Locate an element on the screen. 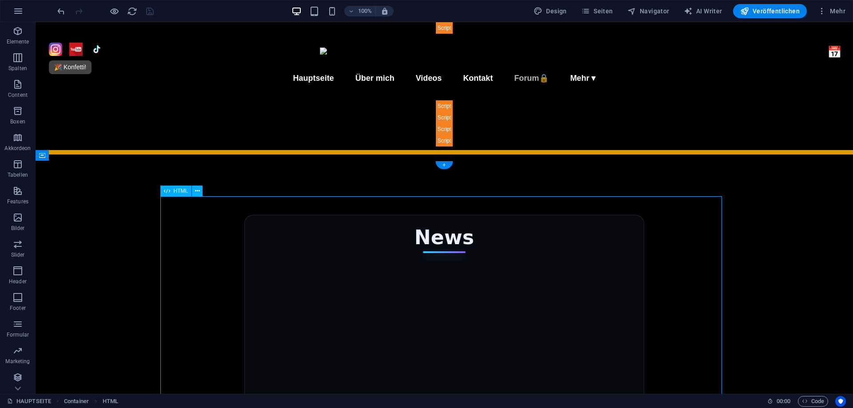 This screenshot has width=853, height=408. p: Marketing is located at coordinates (17, 362).